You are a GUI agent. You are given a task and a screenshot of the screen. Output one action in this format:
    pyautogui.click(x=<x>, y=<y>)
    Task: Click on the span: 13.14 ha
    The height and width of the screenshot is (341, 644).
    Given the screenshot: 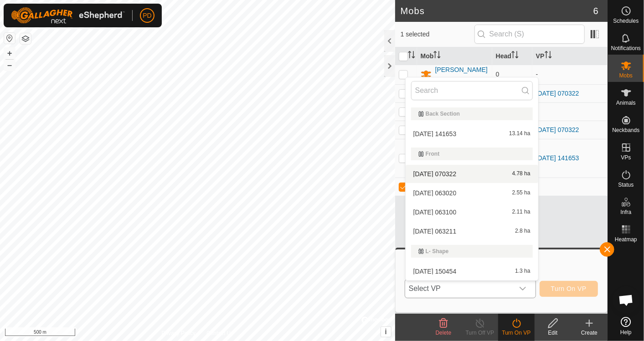 What is the action you would take?
    pyautogui.click(x=519, y=134)
    